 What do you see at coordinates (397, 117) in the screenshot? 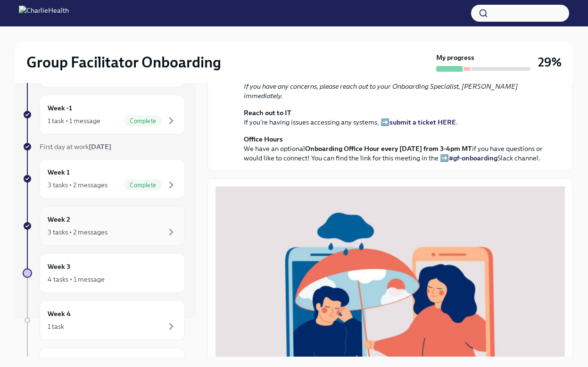
I see `p: If you're having issues accessing any systems, ➡️ .` at bounding box center [397, 117].